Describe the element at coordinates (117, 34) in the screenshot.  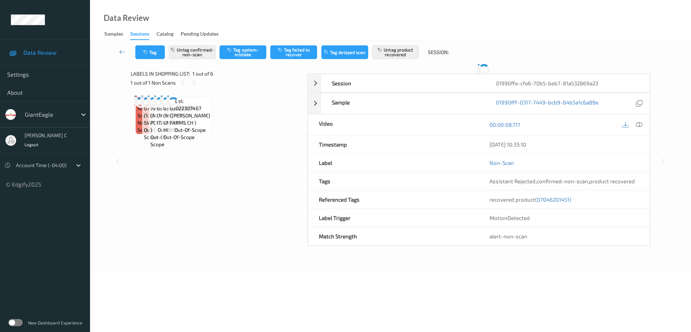
I see `a: Samples` at that location.